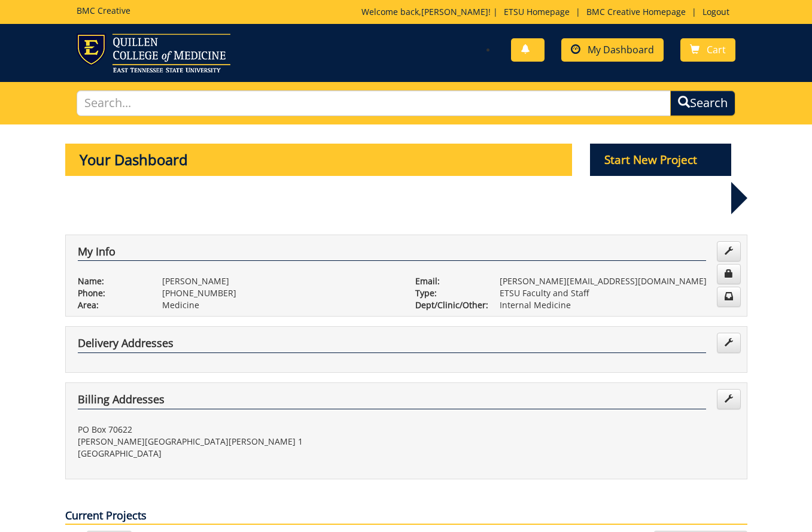 The height and width of the screenshot is (532, 812). Describe the element at coordinates (111, 305) in the screenshot. I see `p: Area:` at that location.